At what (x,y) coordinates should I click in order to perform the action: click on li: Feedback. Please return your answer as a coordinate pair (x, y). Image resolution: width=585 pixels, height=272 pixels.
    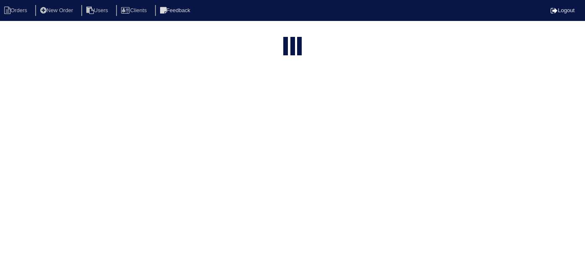
    Looking at the image, I should click on (176, 10).